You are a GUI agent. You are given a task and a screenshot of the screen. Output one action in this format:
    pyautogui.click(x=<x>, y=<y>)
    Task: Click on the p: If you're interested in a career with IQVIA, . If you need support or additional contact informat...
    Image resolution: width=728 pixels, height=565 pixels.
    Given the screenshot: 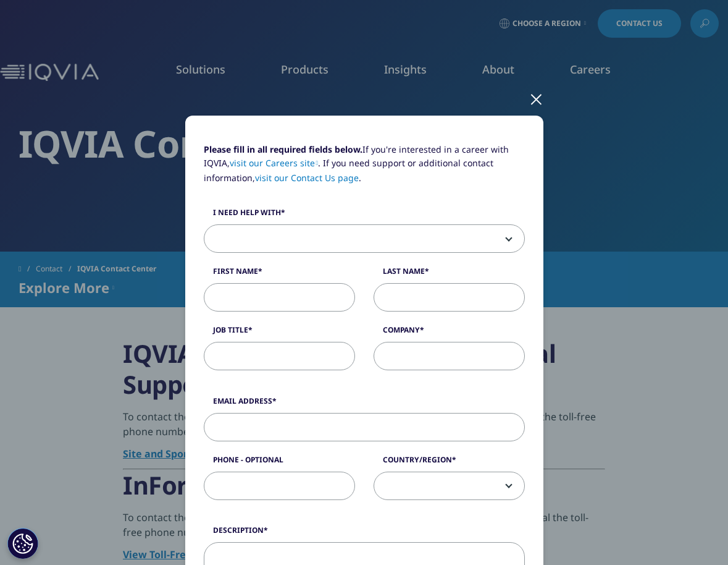 What is the action you would take?
    pyautogui.click(x=364, y=168)
    